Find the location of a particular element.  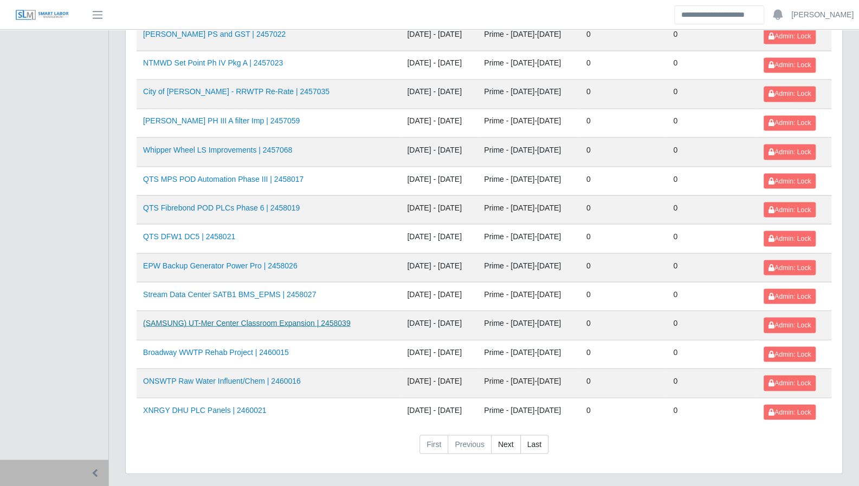

a: XNRGY DHU PLC Panels | 2460021 is located at coordinates (205, 410).